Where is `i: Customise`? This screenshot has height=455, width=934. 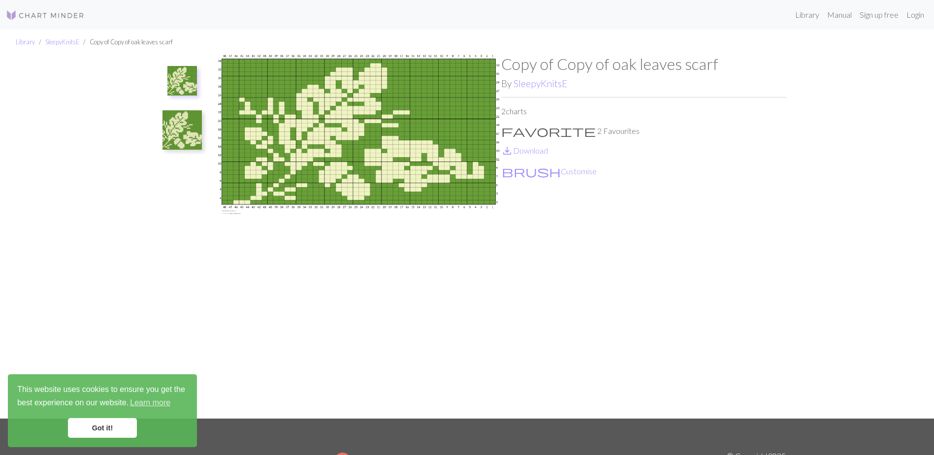
i: Customise is located at coordinates (531, 171).